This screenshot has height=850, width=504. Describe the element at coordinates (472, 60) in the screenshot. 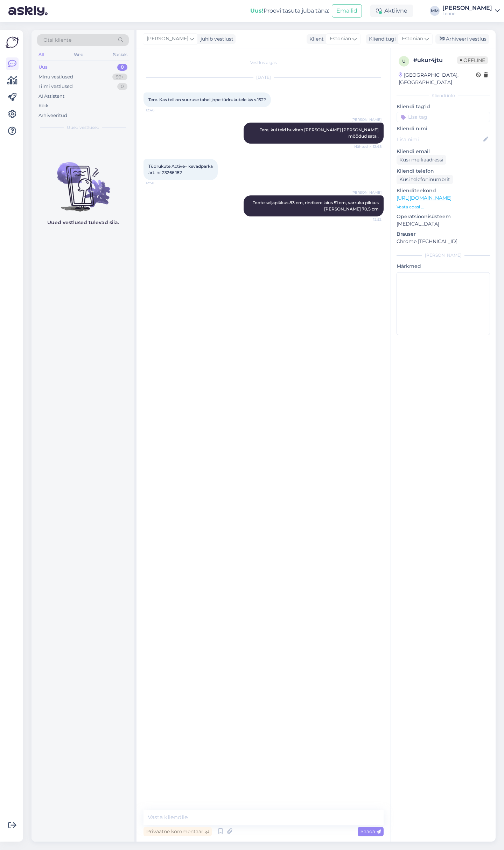

I see `span: Offline` at that location.